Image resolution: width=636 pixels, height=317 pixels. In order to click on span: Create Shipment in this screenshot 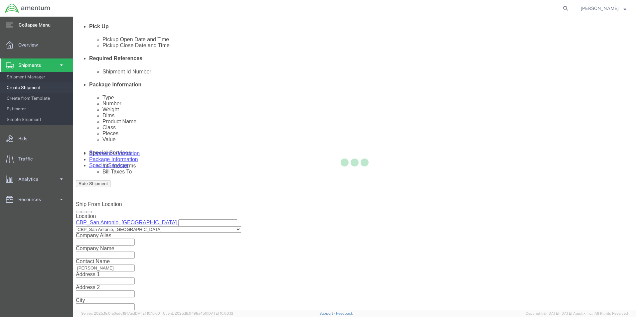, I will do `click(37, 88)`.